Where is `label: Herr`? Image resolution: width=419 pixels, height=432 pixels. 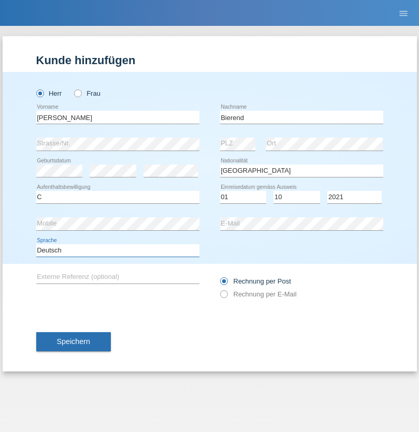
label: Herr is located at coordinates (49, 93).